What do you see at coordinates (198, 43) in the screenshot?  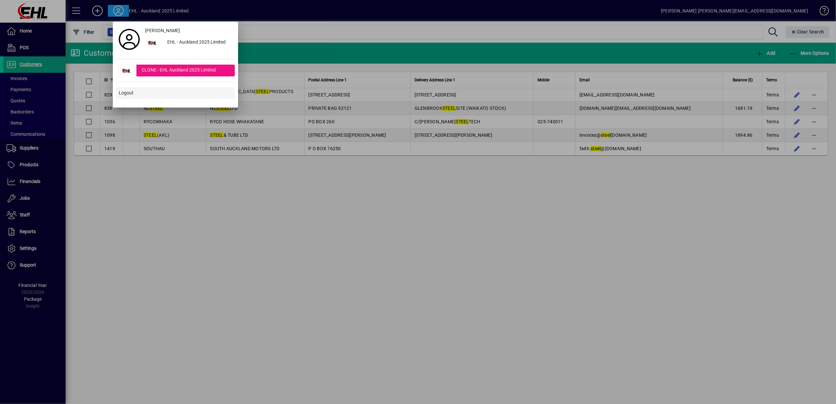 I see `div: EHL - Auckland 2025 Limited` at bounding box center [198, 43].